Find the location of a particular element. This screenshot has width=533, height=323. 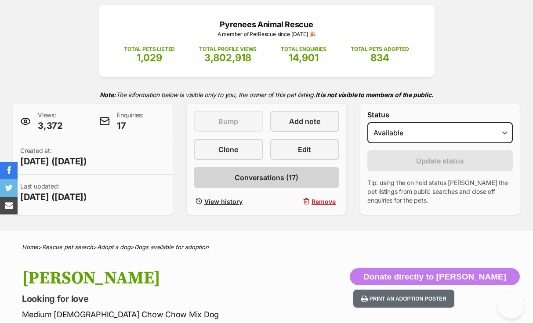

span: 3,802,918 is located at coordinates (228, 58).